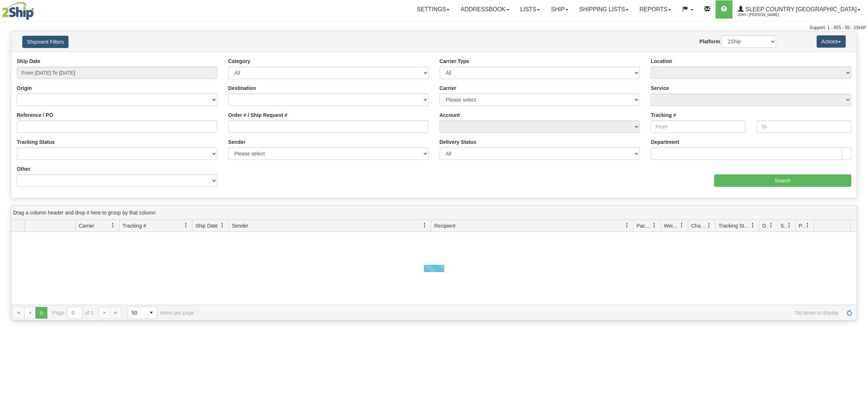  What do you see at coordinates (709, 226) in the screenshot?
I see `a: Charge filter column settings` at bounding box center [709, 226].